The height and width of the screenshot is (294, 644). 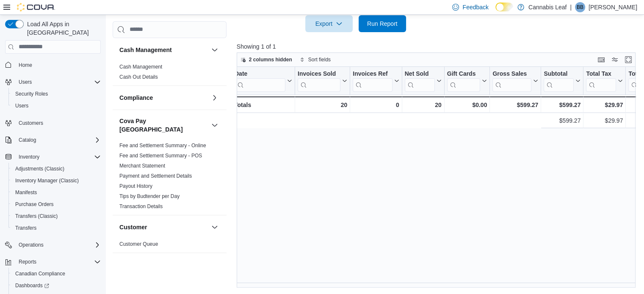 What do you see at coordinates (47, 181) in the screenshot?
I see `span: Inventory Manager (Classic)` at bounding box center [47, 181].